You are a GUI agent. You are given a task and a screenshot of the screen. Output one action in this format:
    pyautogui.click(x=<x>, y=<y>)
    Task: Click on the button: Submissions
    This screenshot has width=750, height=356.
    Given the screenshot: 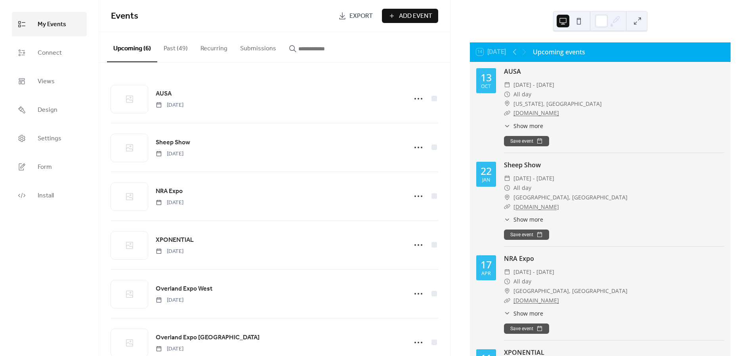 What is the action you would take?
    pyautogui.click(x=258, y=47)
    